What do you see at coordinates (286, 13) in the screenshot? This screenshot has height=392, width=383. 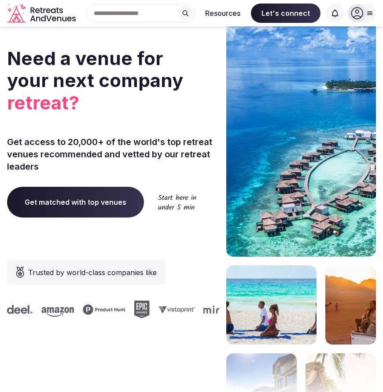 I see `span: Let's connect` at bounding box center [286, 13].